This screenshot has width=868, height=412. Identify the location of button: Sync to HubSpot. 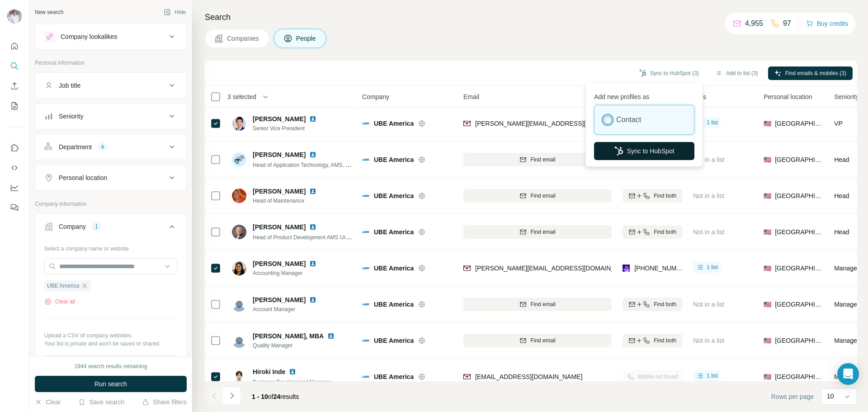
(645, 151).